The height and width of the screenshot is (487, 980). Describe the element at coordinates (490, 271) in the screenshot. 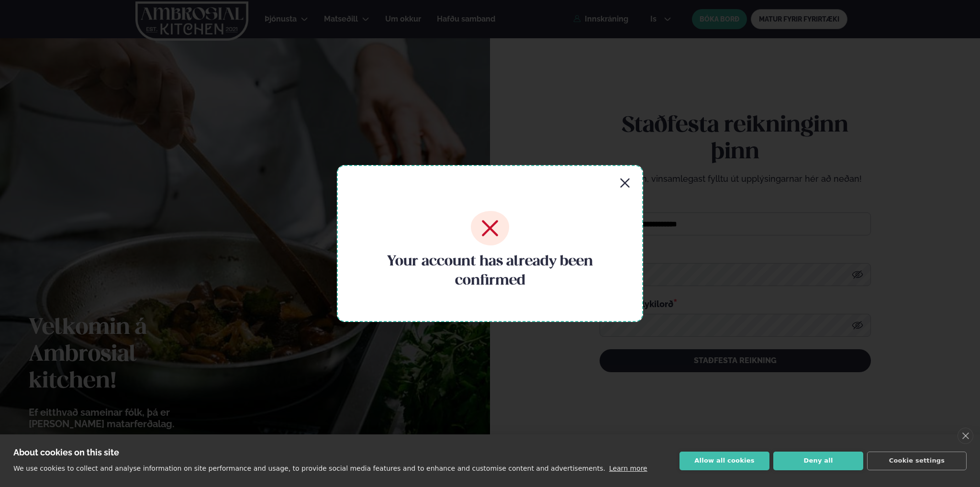

I see `h4: Your account has already been confirmed` at that location.